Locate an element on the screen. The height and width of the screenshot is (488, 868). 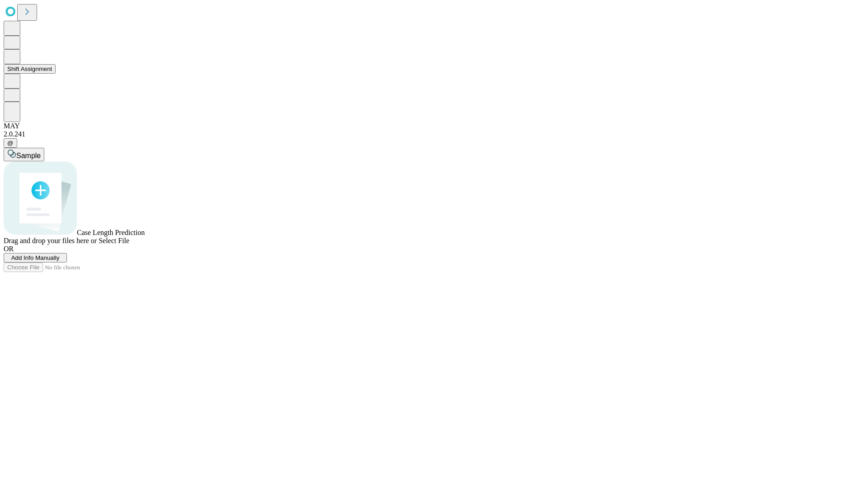
button: Sample is located at coordinates (24, 154).